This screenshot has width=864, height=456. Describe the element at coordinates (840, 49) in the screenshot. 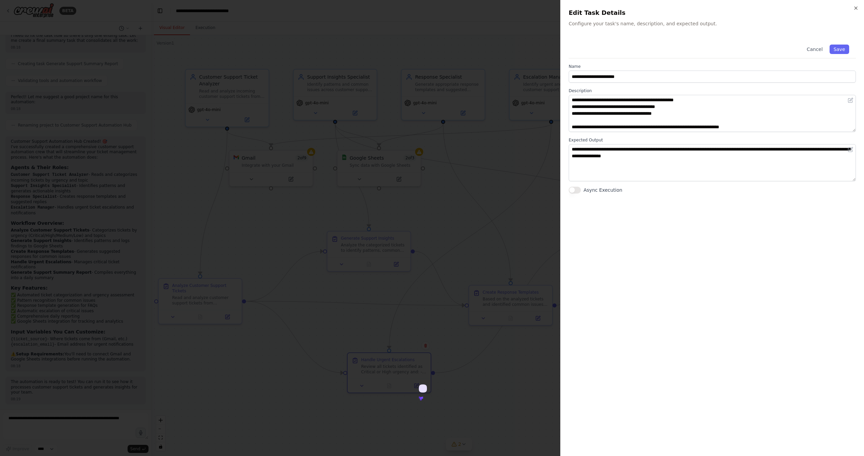

I see `button: Save` at that location.